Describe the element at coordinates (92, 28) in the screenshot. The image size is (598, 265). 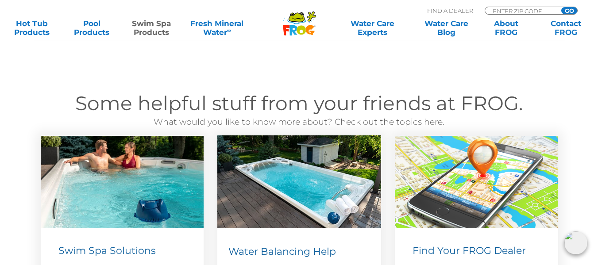
I see `a: PoolProducts` at that location.